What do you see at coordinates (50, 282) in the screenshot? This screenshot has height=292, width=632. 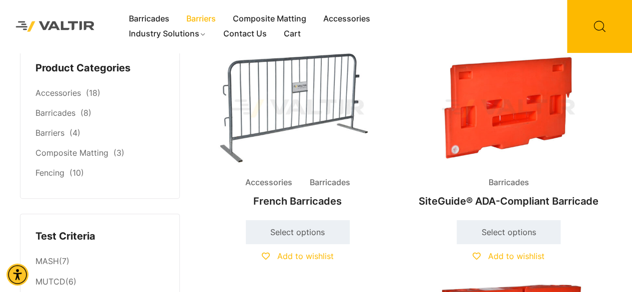 I see `a: MUTCD` at bounding box center [50, 282].